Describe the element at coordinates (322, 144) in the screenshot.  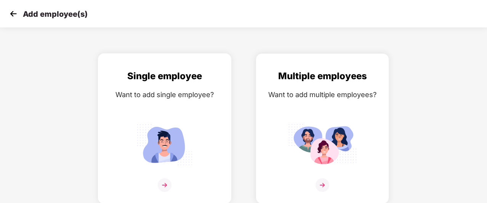
I see `img: svg+xml;base64,PHN2ZyB4bWxucz0iaHR0cDovL3d3dy53My5vcmcvMjAwMC9zdmciIGlkPSJNdWx0aXBsZV9lbXBsb3llZS...` at that location.